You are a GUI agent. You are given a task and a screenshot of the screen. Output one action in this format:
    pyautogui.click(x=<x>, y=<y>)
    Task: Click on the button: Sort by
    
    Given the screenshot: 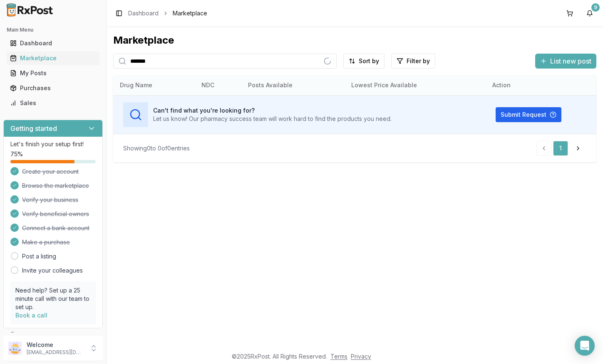 What is the action you would take?
    pyautogui.click(x=364, y=61)
    